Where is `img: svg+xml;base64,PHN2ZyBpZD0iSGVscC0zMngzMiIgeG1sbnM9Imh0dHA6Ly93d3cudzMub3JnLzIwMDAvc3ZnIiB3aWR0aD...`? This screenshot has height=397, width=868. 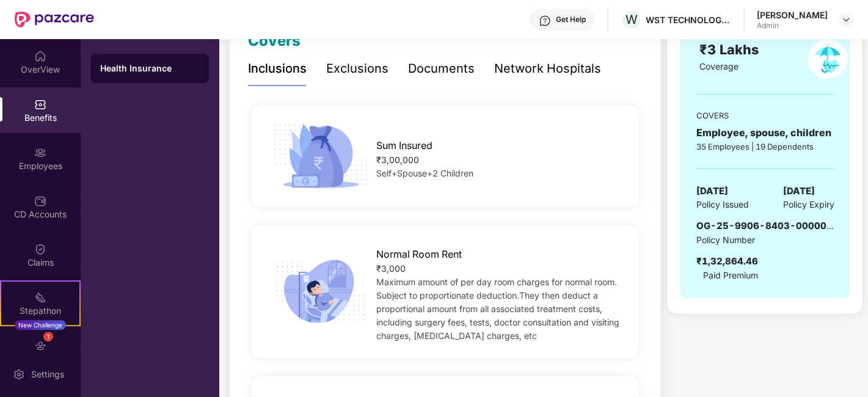 img: svg+xml;base64,PHN2ZyBpZD0iSGVscC0zMngzMiIgeG1sbnM9Imh0dHA6Ly93d3cudzMub3JnLzIwMDAvc3ZnIiB3aWR0aD... is located at coordinates (545, 21).